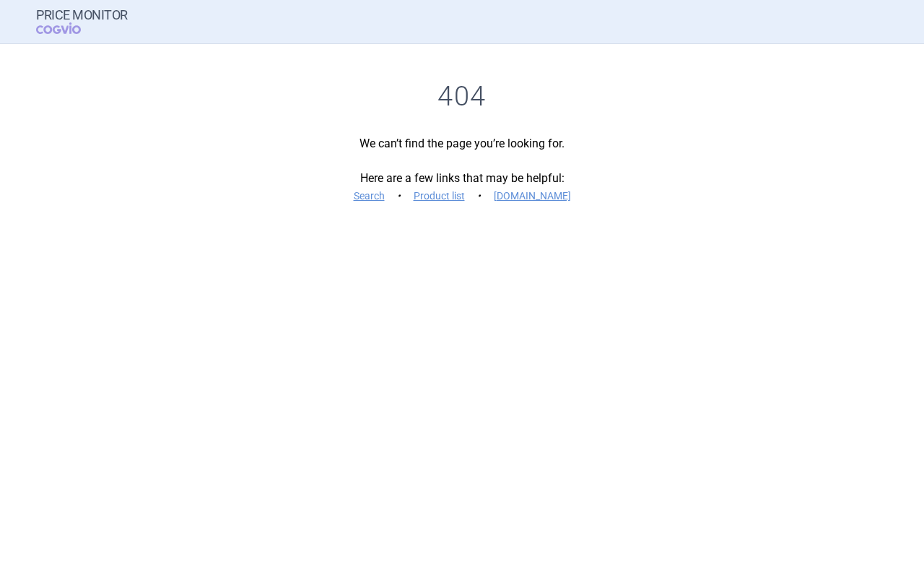 This screenshot has width=924, height=578. What do you see at coordinates (69, 28) in the screenshot?
I see `span: COGVIO` at bounding box center [69, 28].